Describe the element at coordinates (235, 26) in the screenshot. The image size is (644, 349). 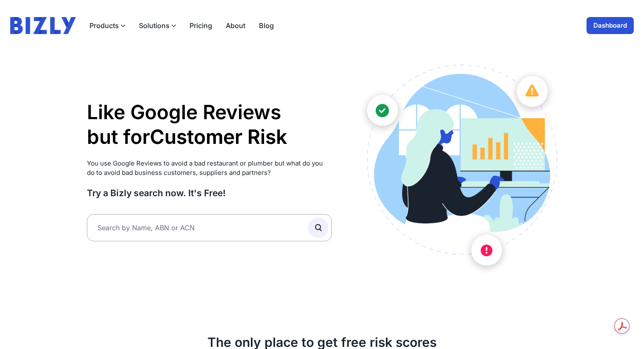
I see `a: About` at that location.